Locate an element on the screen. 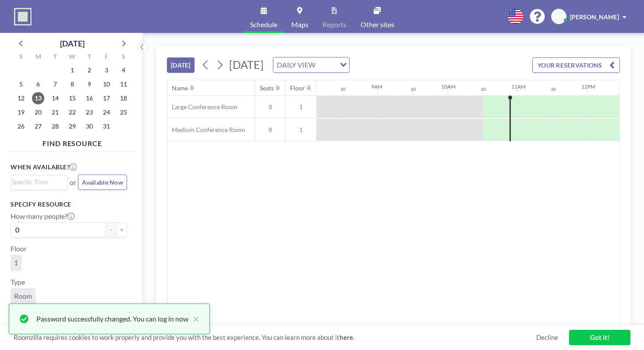 The image size is (644, 350). span: Friday, October 3, 2025 is located at coordinates (107, 70).